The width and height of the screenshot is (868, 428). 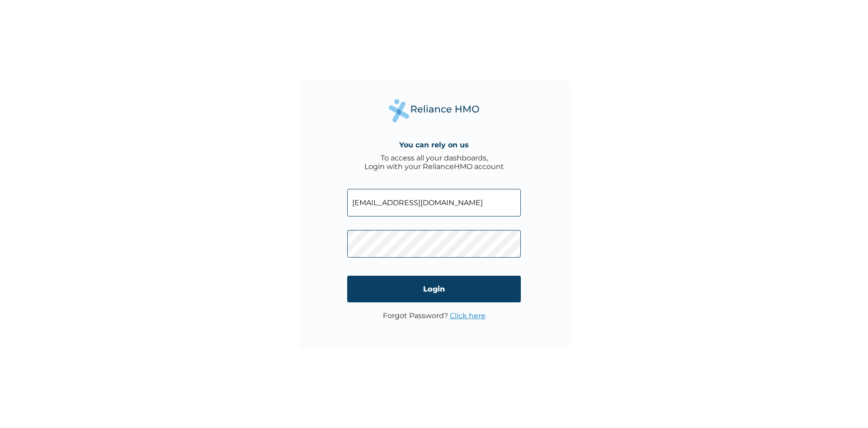 I want to click on h4: You can rely on us, so click(x=434, y=144).